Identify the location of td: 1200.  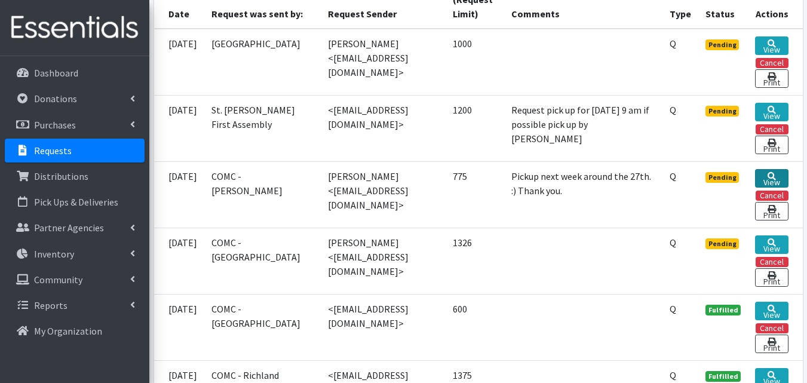
(475, 128).